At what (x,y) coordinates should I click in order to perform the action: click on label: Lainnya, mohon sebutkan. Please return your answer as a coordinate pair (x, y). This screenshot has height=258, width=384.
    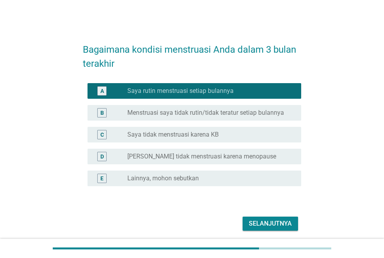
    Looking at the image, I should click on (163, 178).